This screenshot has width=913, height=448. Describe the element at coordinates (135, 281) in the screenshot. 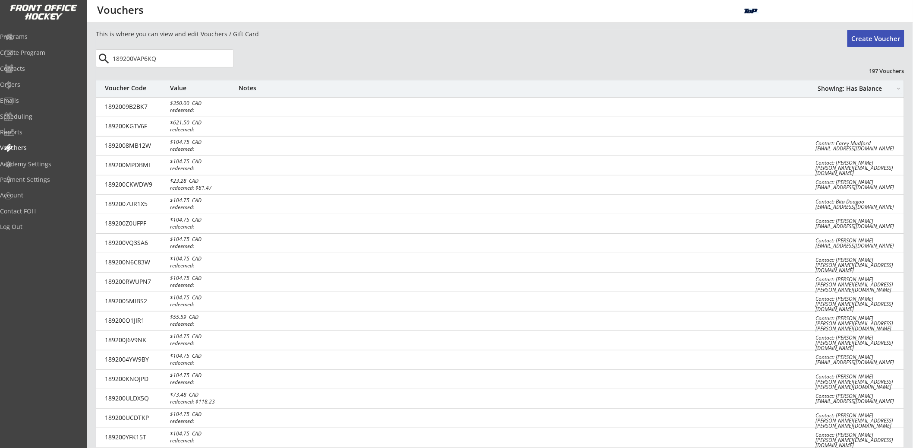

I see `div: 189200RWUPN7` at that location.